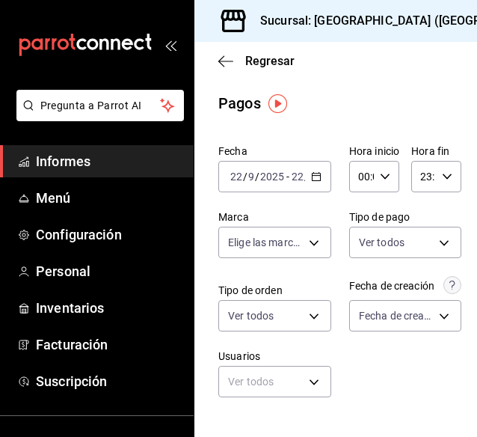 This screenshot has width=477, height=437. What do you see at coordinates (380, 217) in the screenshot?
I see `font: Tipo de pago` at bounding box center [380, 217].